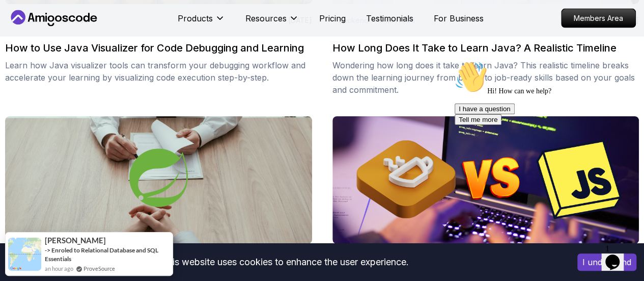  What do you see at coordinates (99, 268) in the screenshot?
I see `a: ProveSource` at bounding box center [99, 268].